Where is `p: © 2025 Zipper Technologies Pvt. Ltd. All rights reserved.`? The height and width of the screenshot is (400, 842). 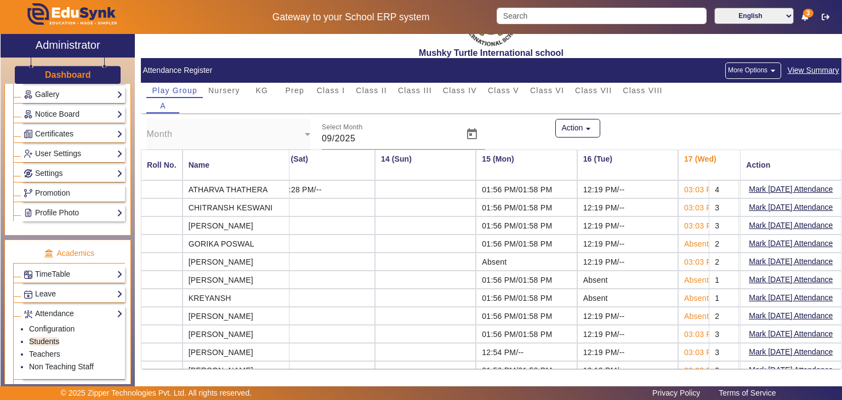 p: © 2025 Zipper Technologies Pvt. Ltd. All rights reserved. is located at coordinates (156, 393).